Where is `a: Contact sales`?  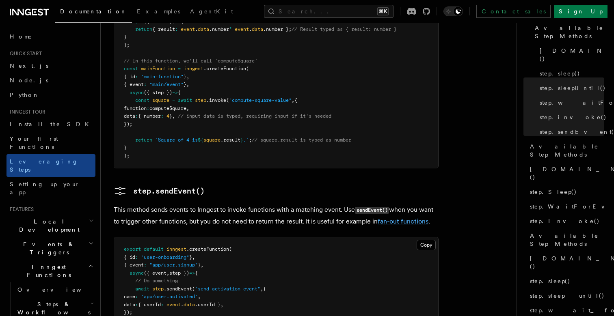
a: Contact sales is located at coordinates (513, 11).